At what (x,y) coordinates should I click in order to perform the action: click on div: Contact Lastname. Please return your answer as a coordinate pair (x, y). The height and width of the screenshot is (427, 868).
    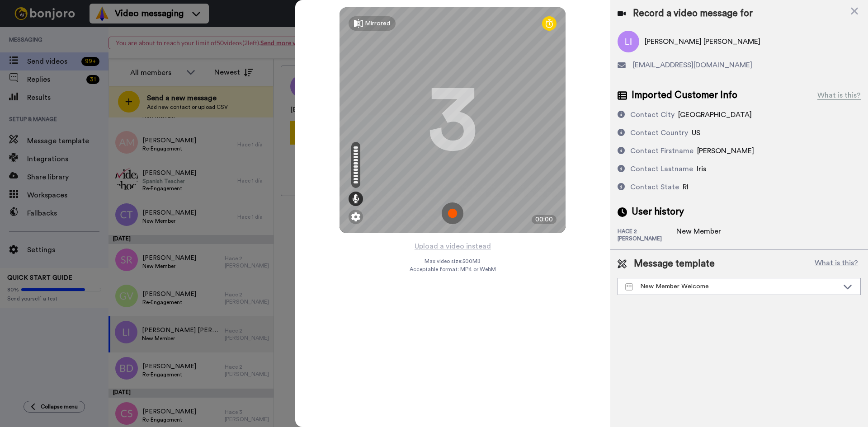
    Looking at the image, I should click on (661, 169).